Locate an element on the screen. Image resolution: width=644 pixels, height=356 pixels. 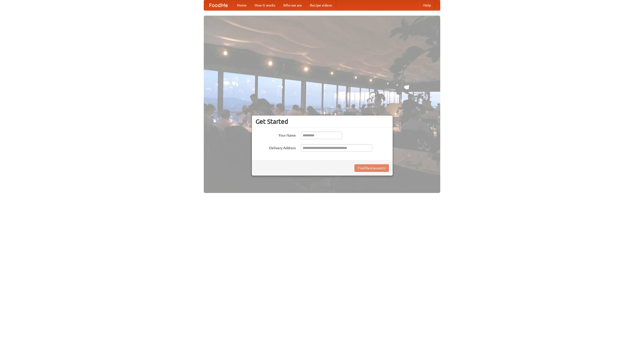
button: Find Restaurants! is located at coordinates (372, 168).